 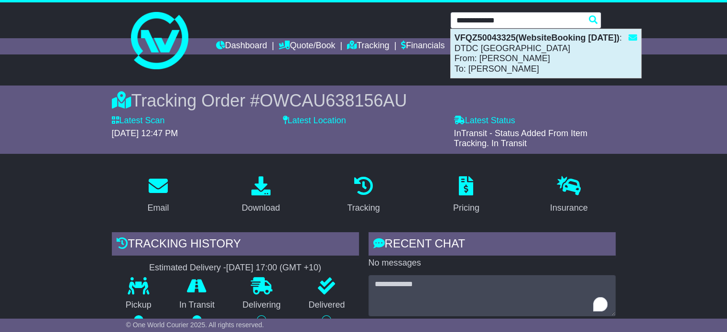 What do you see at coordinates (195, 325) in the screenshot?
I see `span: © One World Courier 2025. All rights reserved.` at bounding box center [195, 325].